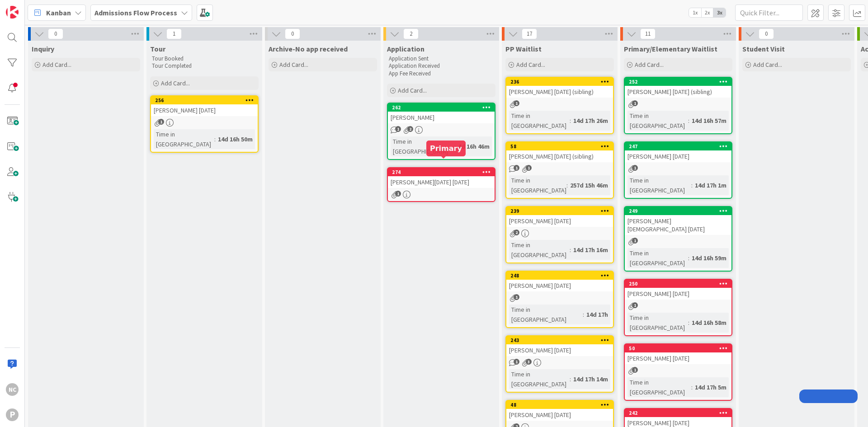  Describe the element at coordinates (441, 74) in the screenshot. I see `p: App Fee Received` at that location.